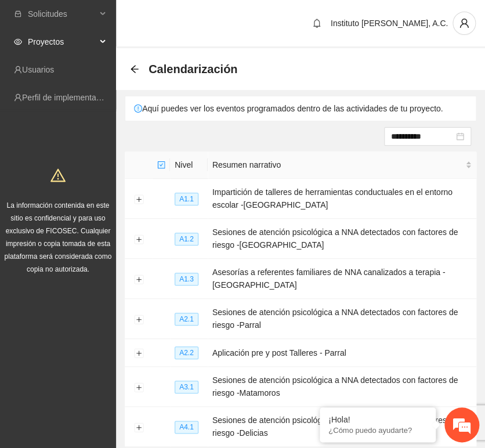 The height and width of the screenshot is (448, 485). What do you see at coordinates (134, 69) in the screenshot?
I see `div: Back` at bounding box center [134, 69].